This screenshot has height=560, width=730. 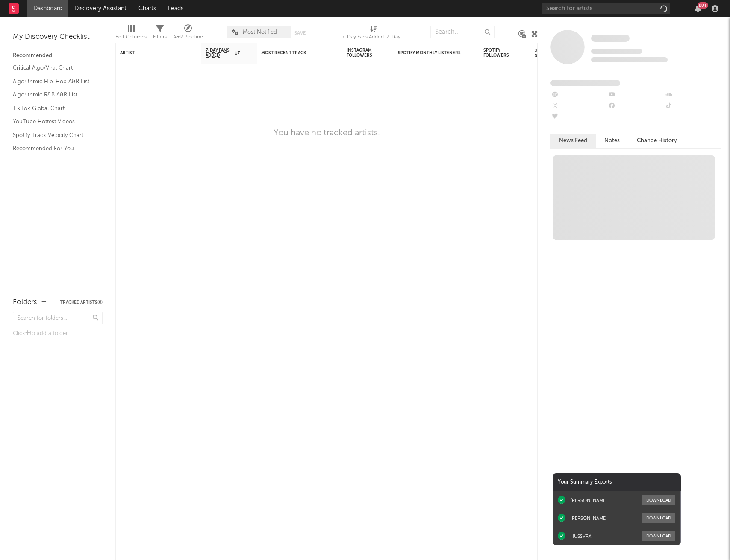 I want to click on div: Click to add a folder., so click(x=58, y=334).